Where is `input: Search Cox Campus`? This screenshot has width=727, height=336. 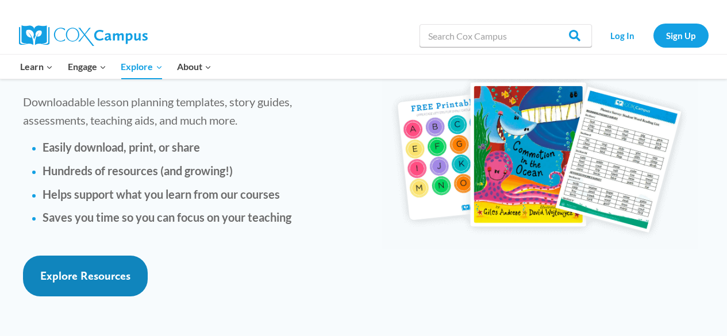 input: Search Cox Campus is located at coordinates (506, 36).